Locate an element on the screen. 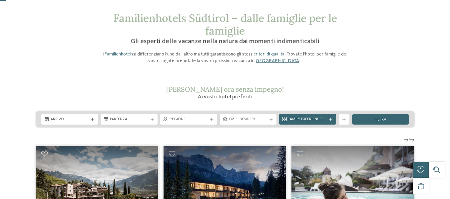  a: Familienhotels is located at coordinates (118, 54).